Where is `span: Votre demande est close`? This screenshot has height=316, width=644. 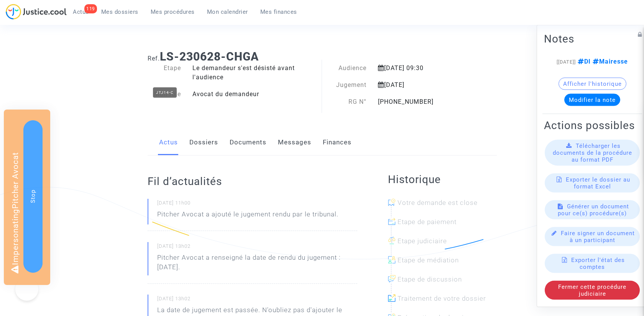 span: Votre demande est close is located at coordinates (438, 202).